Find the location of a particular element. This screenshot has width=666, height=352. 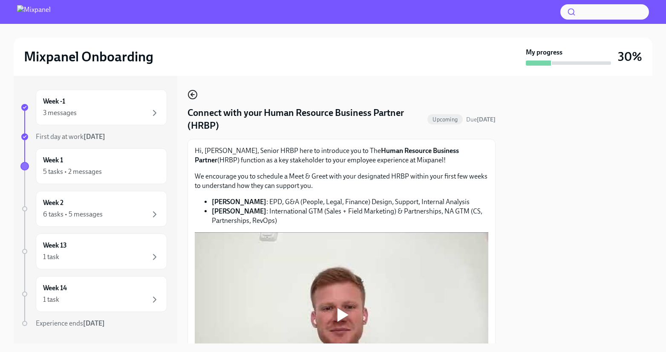

h6: Week 14 is located at coordinates (55, 288).